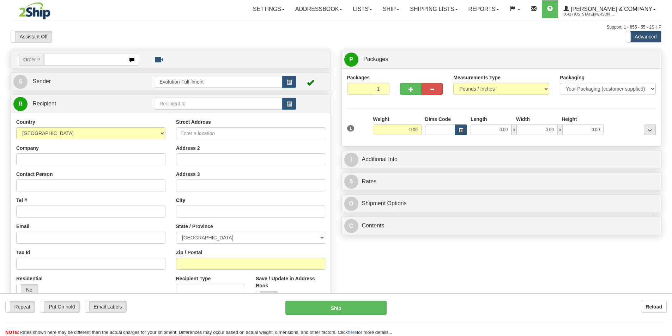  What do you see at coordinates (362, 9) in the screenshot?
I see `a: Lists` at bounding box center [362, 9].